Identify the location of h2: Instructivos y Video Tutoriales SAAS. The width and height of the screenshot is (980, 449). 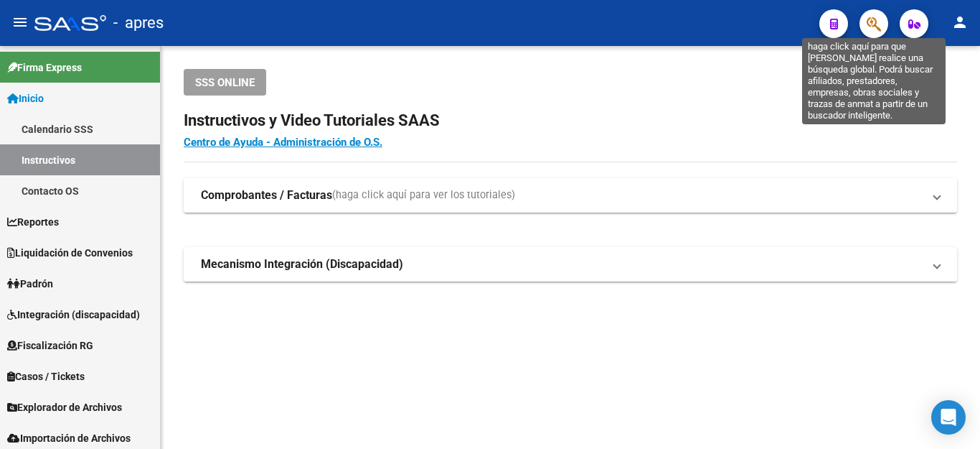
(571, 120).